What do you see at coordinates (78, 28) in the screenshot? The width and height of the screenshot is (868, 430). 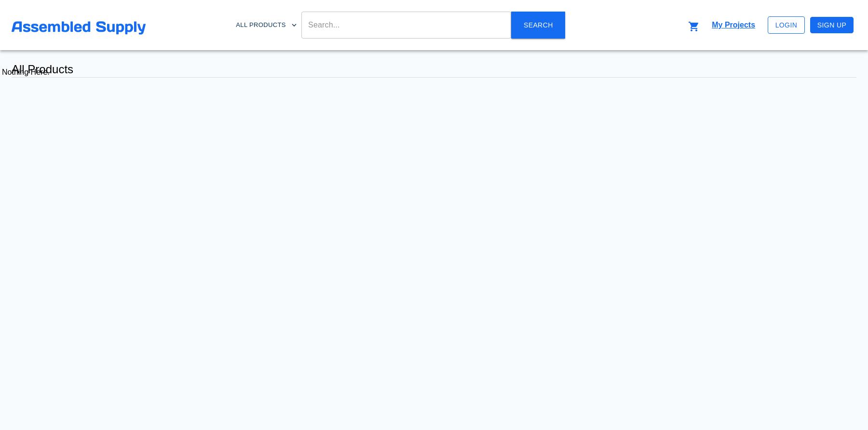 I see `img: AS logo` at bounding box center [78, 28].